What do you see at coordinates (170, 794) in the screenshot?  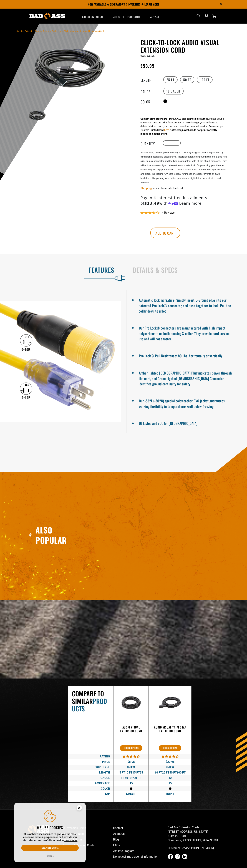 I see `div: Triple` at bounding box center [170, 794].